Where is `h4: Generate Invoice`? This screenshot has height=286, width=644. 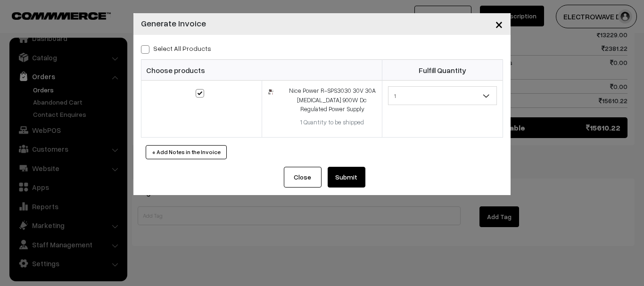
h4: Generate Invoice is located at coordinates (174, 23).